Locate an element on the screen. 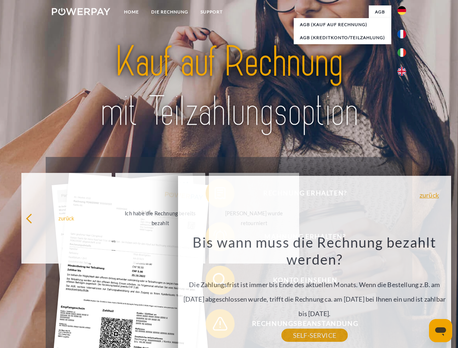 This screenshot has height=348, width=458. img: it is located at coordinates (402, 53).